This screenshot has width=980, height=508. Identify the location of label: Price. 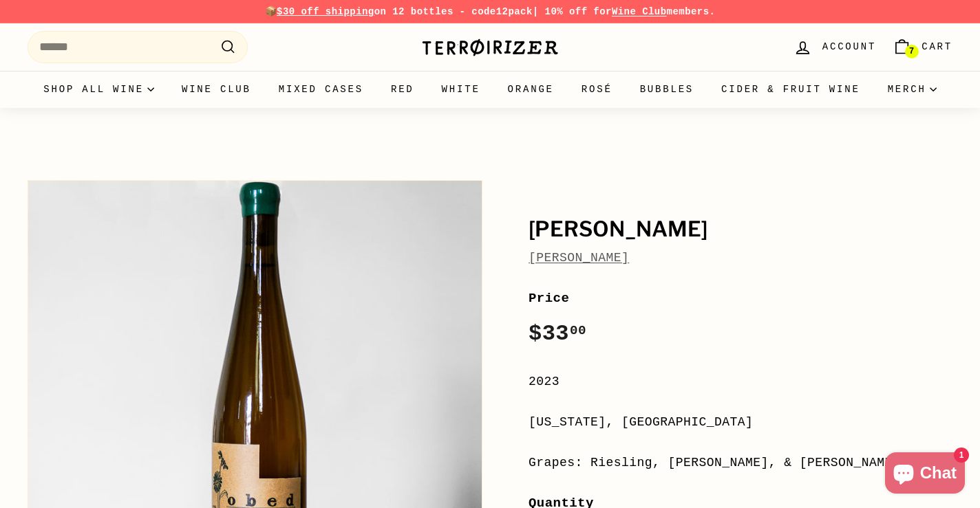
(740, 298).